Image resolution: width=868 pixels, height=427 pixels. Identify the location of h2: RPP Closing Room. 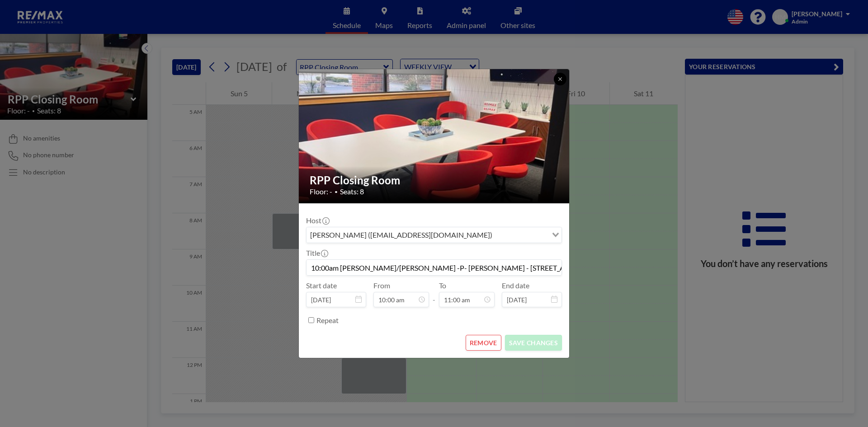
(434, 180).